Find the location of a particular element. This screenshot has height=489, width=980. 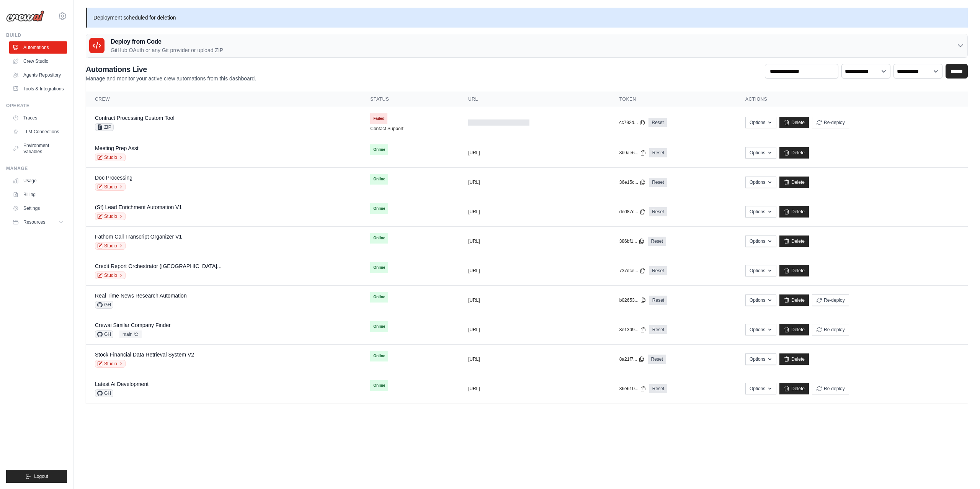

a: Crew Studio is located at coordinates (38, 62).